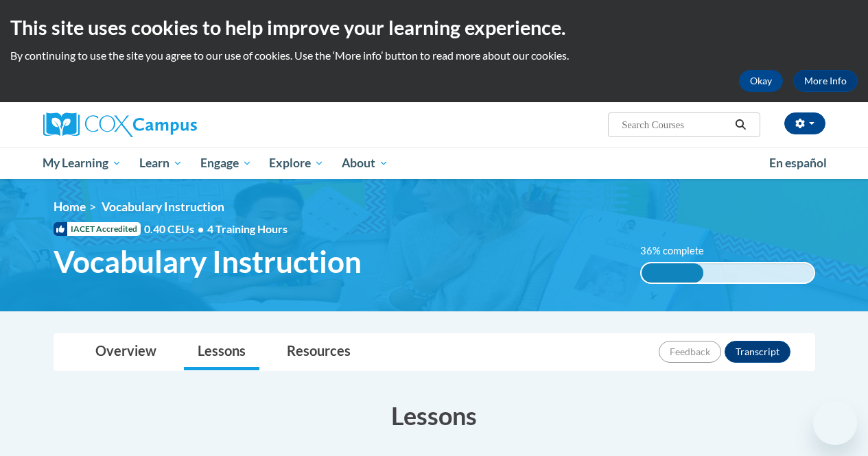 The width and height of the screenshot is (868, 456). Describe the element at coordinates (740, 125) in the screenshot. I see `button: Search` at that location.